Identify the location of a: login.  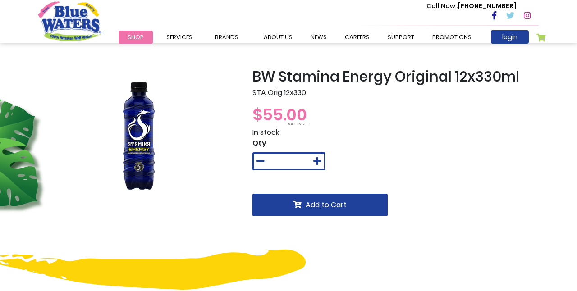
(510, 37).